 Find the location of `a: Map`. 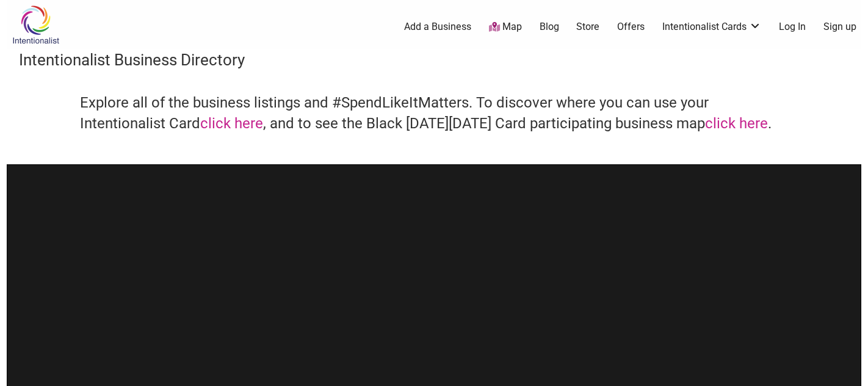

a: Map is located at coordinates (506, 27).